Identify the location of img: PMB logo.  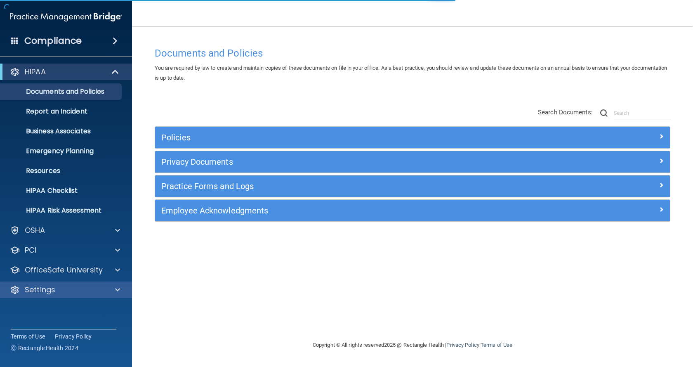
(66, 17).